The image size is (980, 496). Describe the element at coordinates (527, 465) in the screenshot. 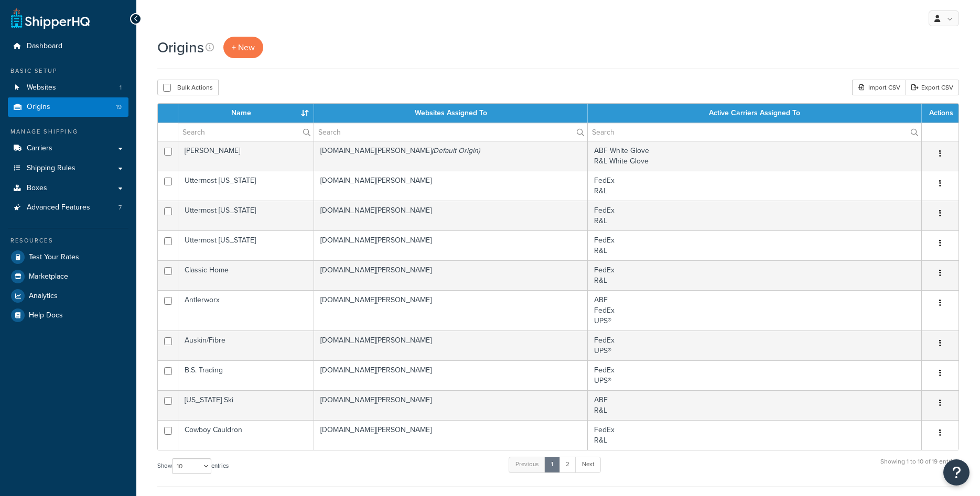

I see `a: Previous` at that location.